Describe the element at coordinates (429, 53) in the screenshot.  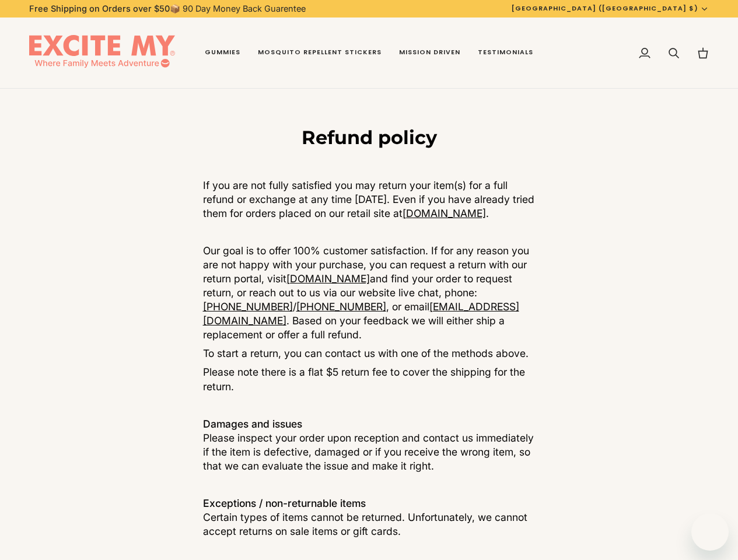
I see `a: Mission Driven` at that location.